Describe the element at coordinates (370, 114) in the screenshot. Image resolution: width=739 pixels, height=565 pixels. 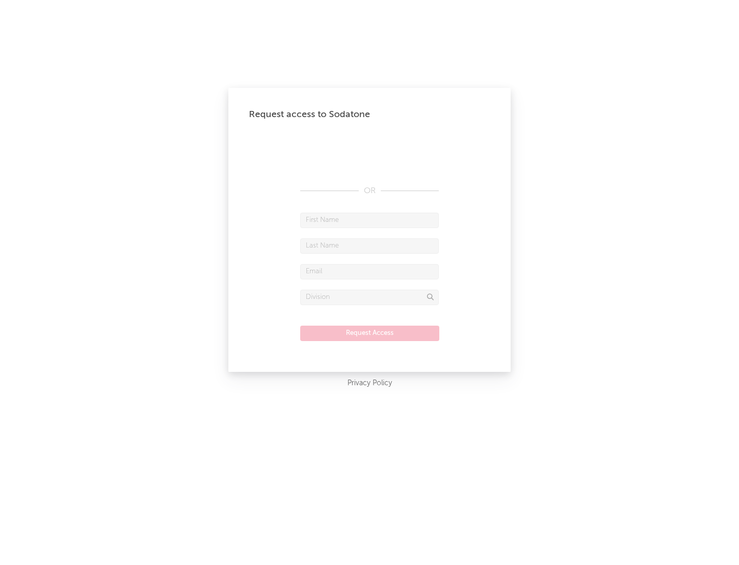
I see `div: Request access to Sodatone` at that location.